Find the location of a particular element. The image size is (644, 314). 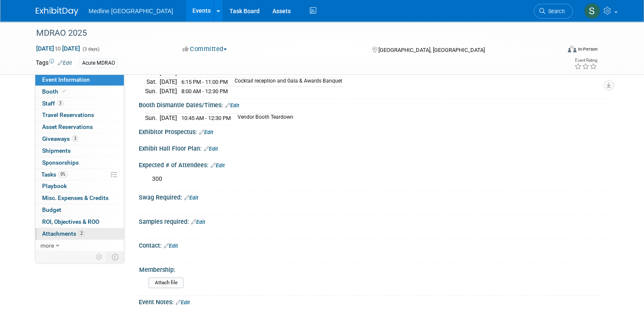

span: Budget is located at coordinates (52, 210).